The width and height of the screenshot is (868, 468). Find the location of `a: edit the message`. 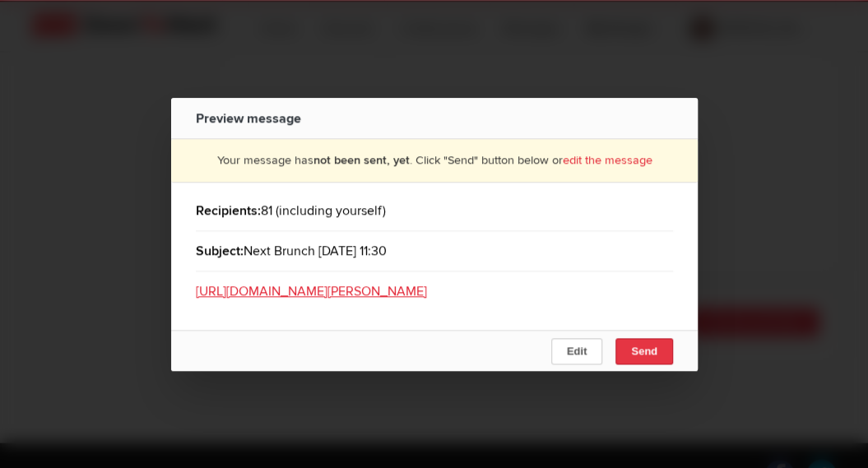

a: edit the message is located at coordinates (606, 159).